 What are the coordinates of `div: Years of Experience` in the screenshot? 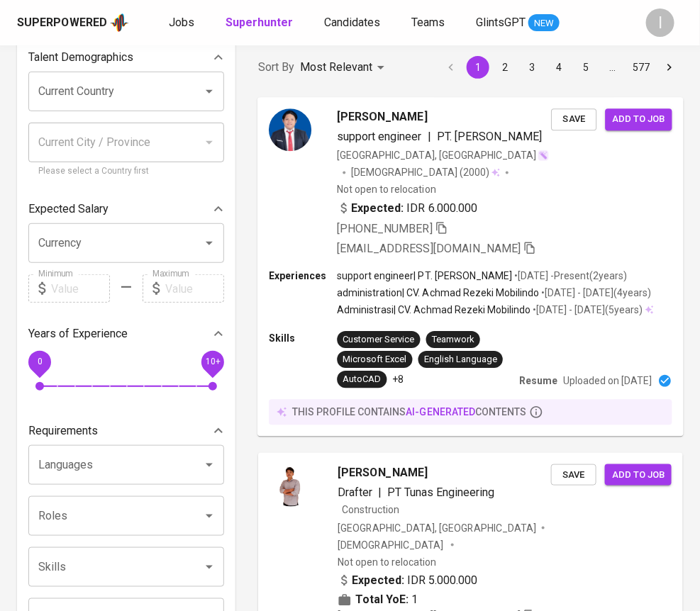 It's located at (126, 333).